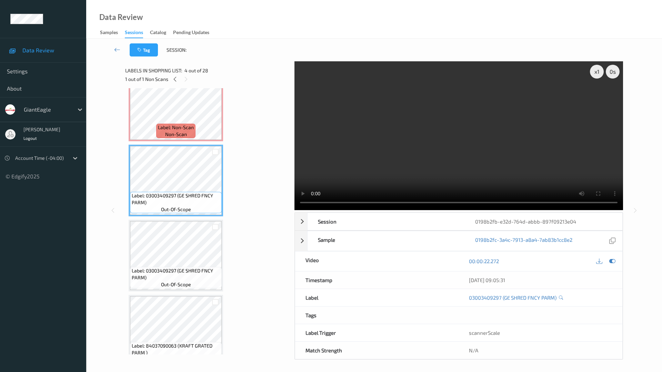  I want to click on span: Labels in shopping list:, so click(153, 71).